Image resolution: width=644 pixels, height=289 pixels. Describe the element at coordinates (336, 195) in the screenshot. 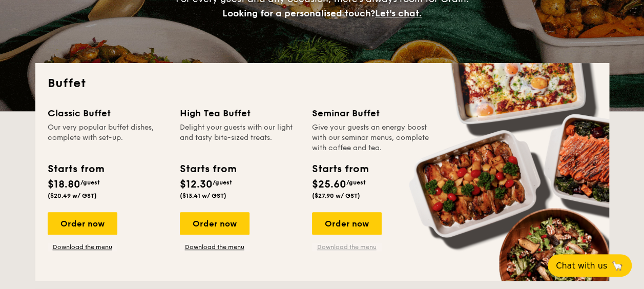

I see `span: ($27.90 w/ GST)` at that location.